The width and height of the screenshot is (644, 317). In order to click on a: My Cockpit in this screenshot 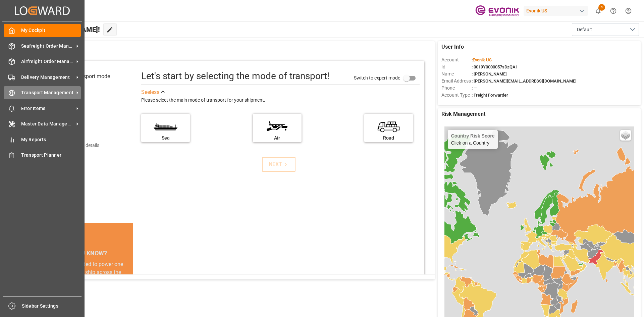, I will do `click(42, 30)`.